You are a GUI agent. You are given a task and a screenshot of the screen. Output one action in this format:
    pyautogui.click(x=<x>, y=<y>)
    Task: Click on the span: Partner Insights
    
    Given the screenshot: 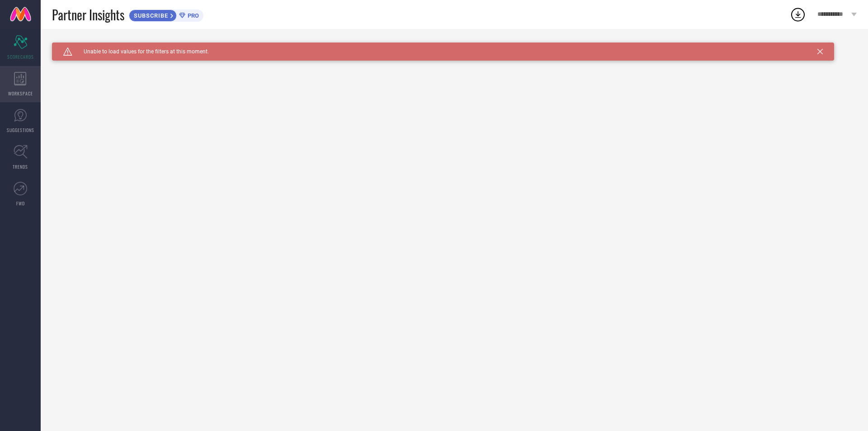 What is the action you would take?
    pyautogui.click(x=88, y=15)
    